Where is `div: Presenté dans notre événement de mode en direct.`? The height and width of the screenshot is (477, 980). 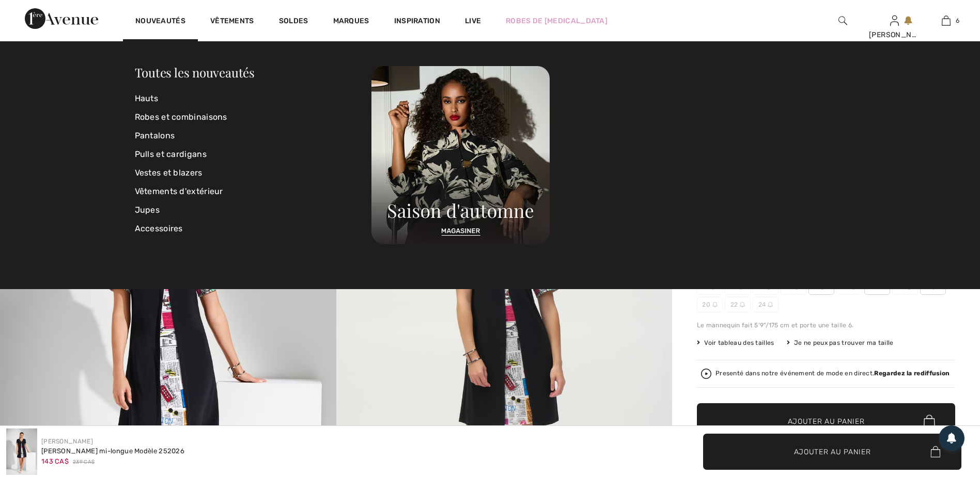 div: Presenté dans notre événement de mode en direct. is located at coordinates (832, 373).